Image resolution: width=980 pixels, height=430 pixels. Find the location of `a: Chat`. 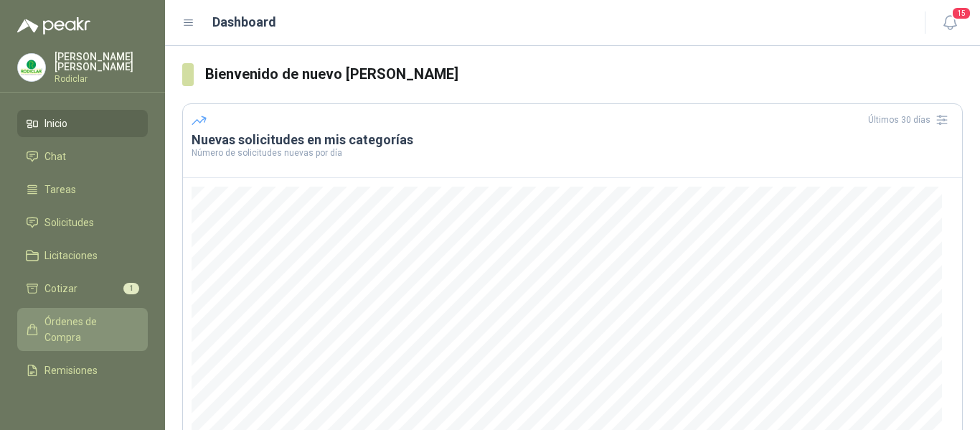

a: Chat is located at coordinates (83, 157).